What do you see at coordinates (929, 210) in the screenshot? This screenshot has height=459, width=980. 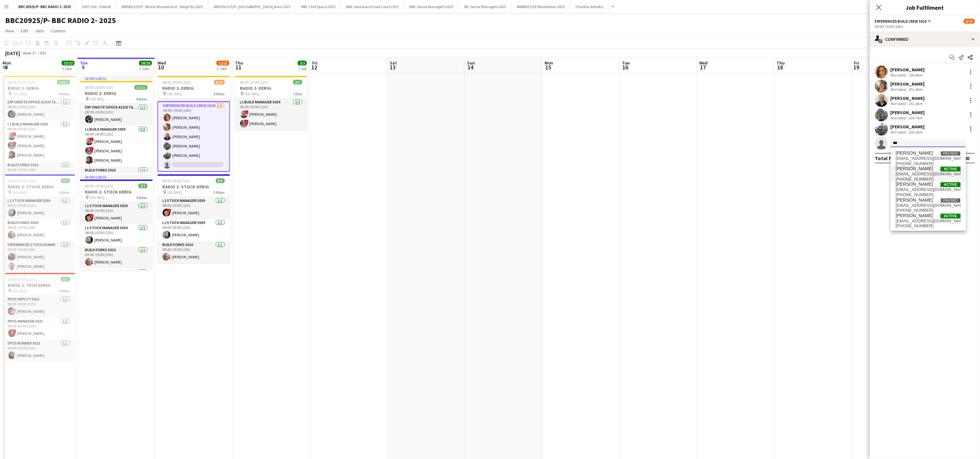 I see `span: +447904413878` at bounding box center [929, 210].